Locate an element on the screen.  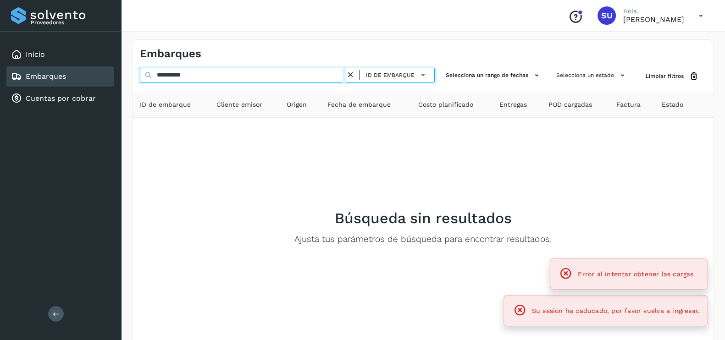
h4: Embarques is located at coordinates (171, 54).